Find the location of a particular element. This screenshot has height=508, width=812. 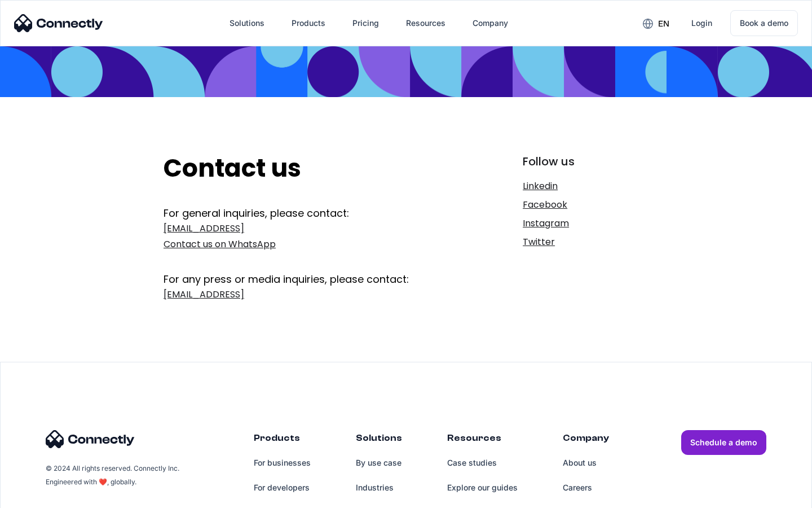

a: Facebook is located at coordinates (585, 205).